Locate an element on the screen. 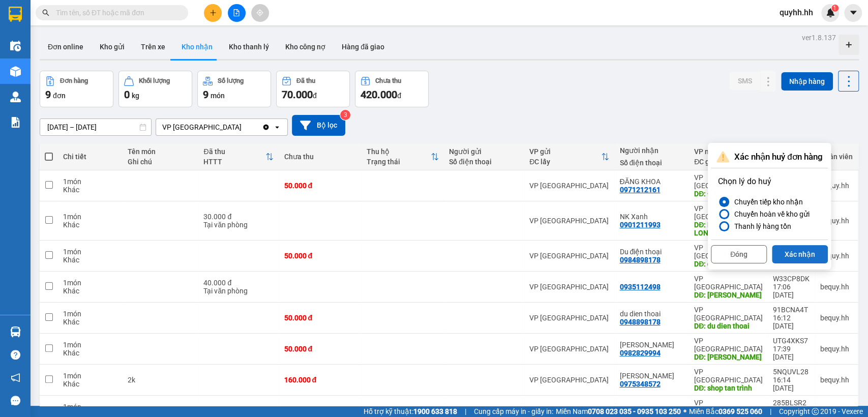 The height and width of the screenshot is (417, 868). button: Đã thu70.000đ is located at coordinates (313, 89).